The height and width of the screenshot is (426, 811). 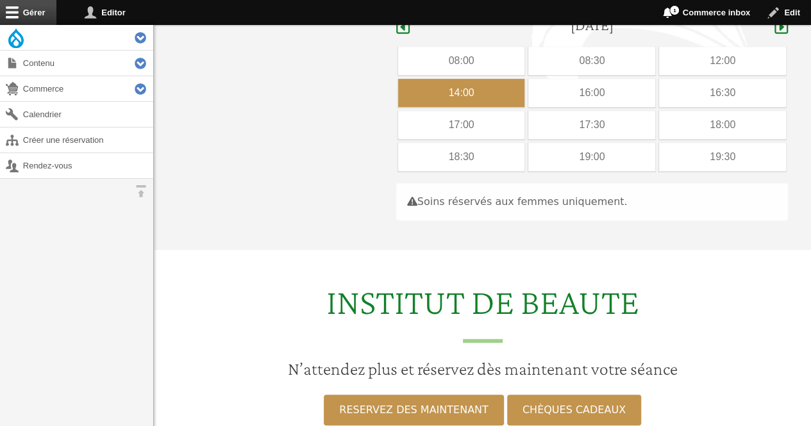 What do you see at coordinates (462, 61) in the screenshot?
I see `div: 08:00` at bounding box center [462, 61].